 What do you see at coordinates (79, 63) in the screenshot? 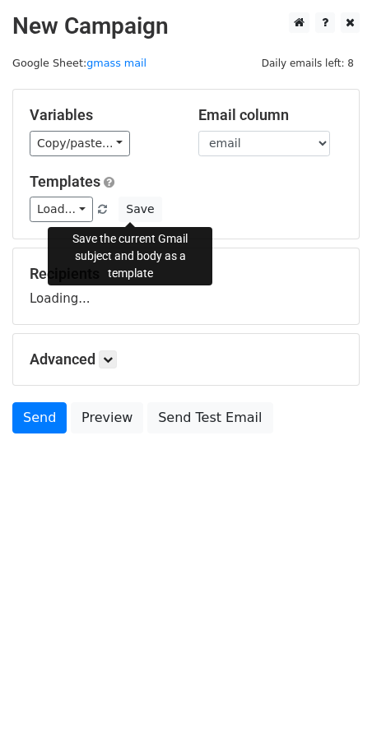
I see `small: Google Sheet:` at bounding box center [79, 63].